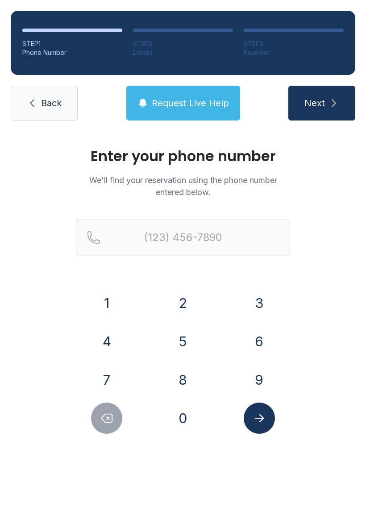 The height and width of the screenshot is (507, 366). I want to click on p: We'll find your reservation using the phone number entered below., so click(183, 186).